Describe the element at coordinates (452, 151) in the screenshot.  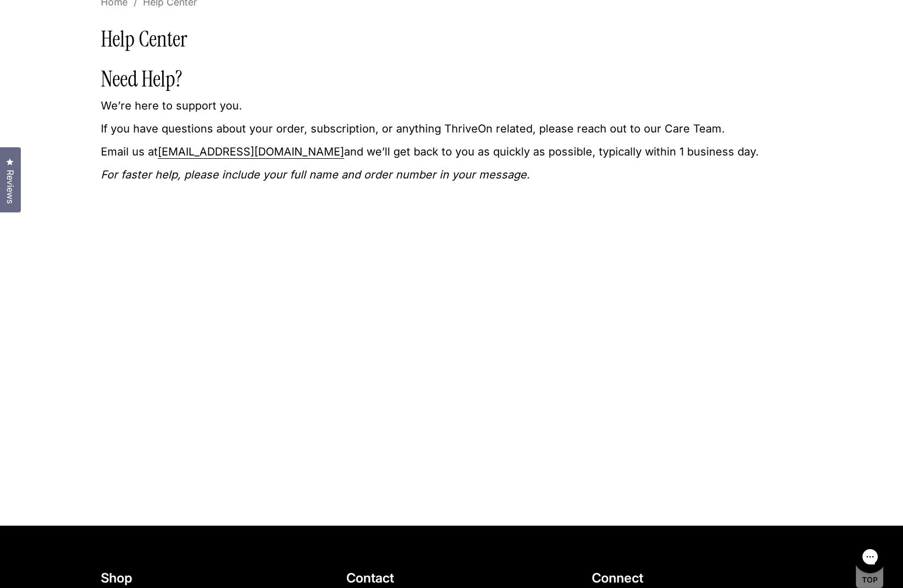
I see `p: Email us at and we’ll get back to you as quickly as possible, typically within 1 business day.` at that location.